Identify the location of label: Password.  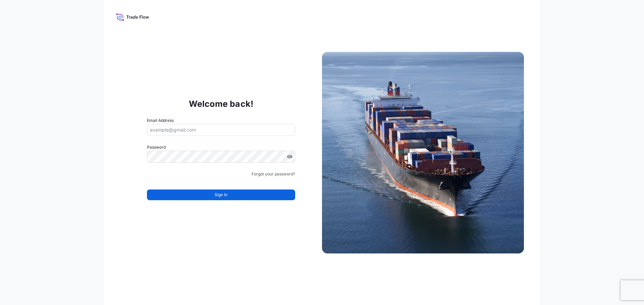
(222, 148).